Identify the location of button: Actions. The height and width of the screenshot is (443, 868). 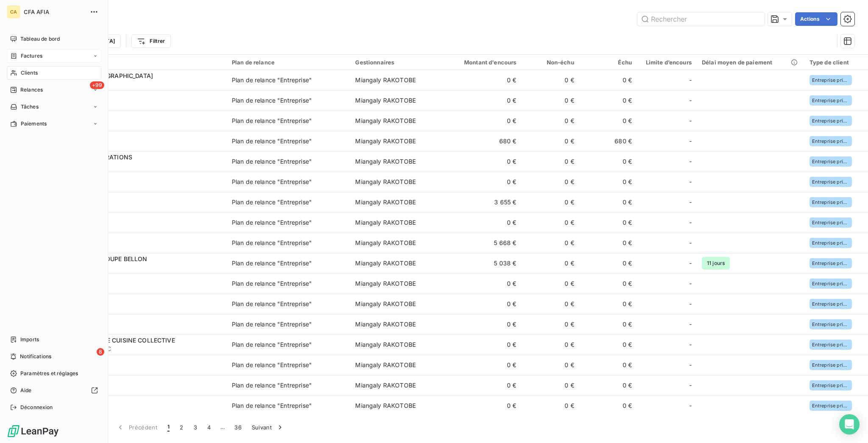
(816, 19).